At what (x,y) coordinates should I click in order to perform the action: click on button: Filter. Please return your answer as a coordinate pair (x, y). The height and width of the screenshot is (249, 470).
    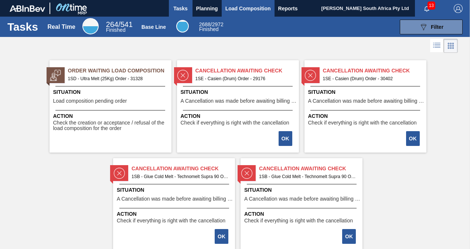
    Looking at the image, I should click on (431, 27).